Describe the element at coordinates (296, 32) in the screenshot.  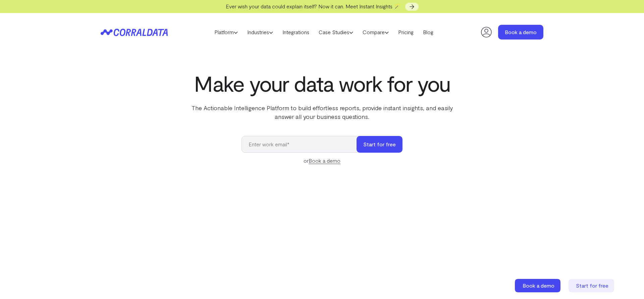
I see `a: Integrations` at that location.